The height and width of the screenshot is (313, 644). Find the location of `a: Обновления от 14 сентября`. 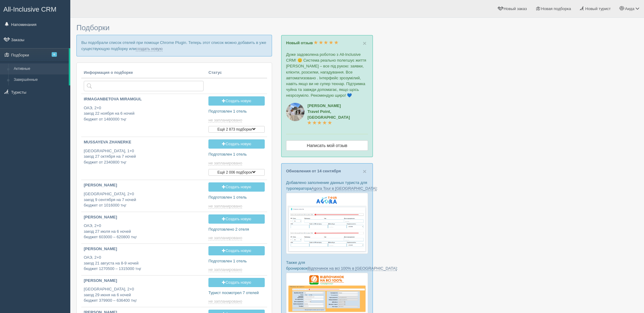

a: Обновления от 14 сентября is located at coordinates (313, 171).